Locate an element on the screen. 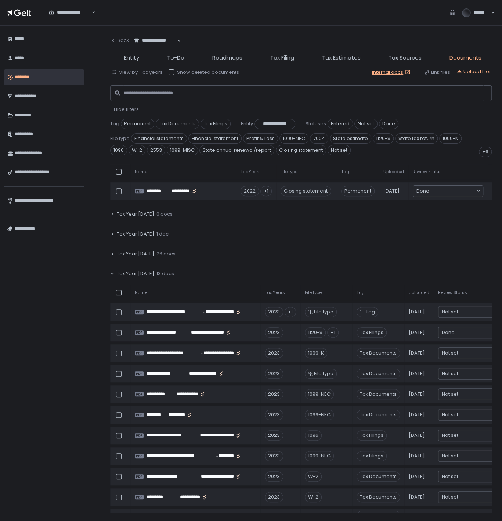 Image resolution: width=502 pixels, height=521 pixels. button: Back is located at coordinates (120, 40).